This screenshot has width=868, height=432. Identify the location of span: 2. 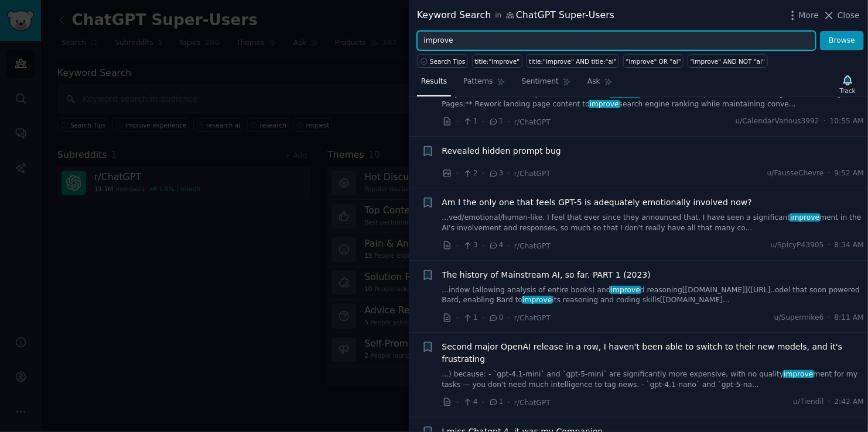
(469, 174).